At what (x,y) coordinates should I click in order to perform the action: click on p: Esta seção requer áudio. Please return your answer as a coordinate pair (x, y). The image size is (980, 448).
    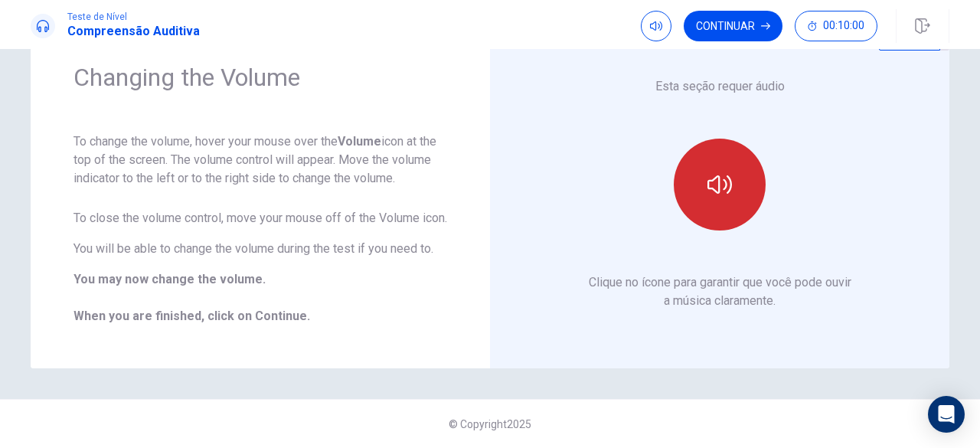
    Looking at the image, I should click on (720, 86).